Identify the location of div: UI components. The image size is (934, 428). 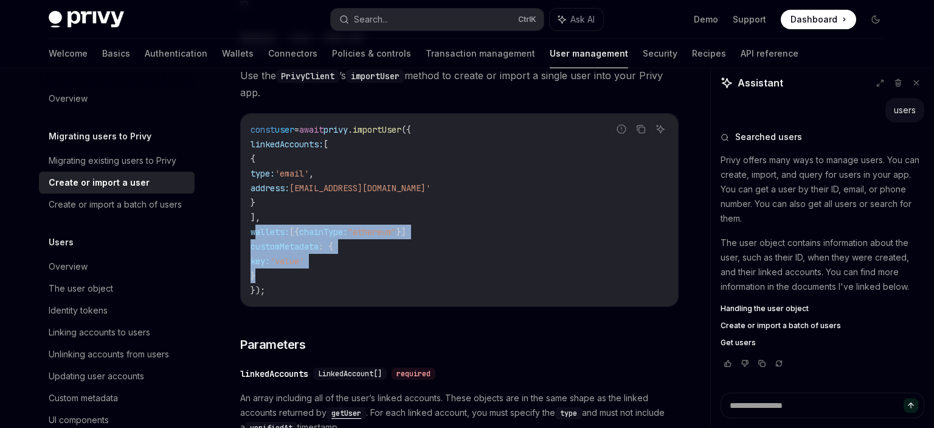
(78, 420).